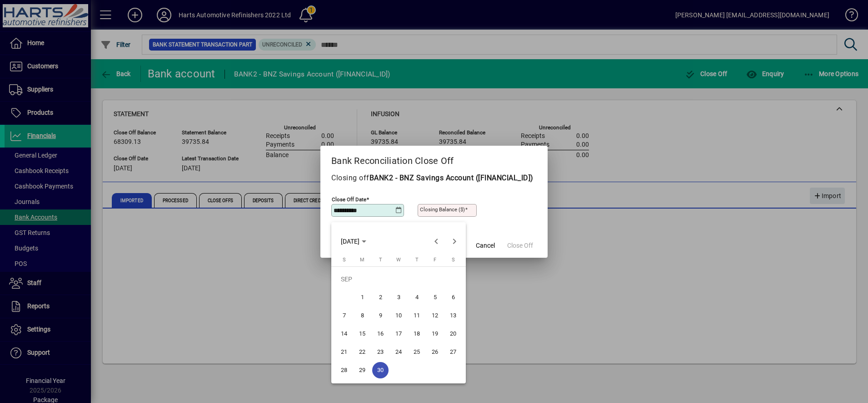  Describe the element at coordinates (453, 297) in the screenshot. I see `span: 6` at that location.